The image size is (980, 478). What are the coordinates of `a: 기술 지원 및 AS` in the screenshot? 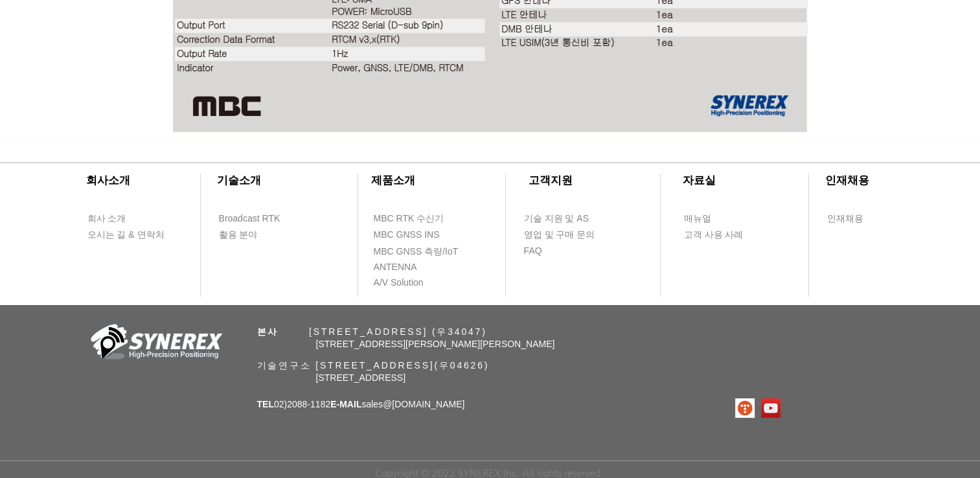 It's located at (572, 219).